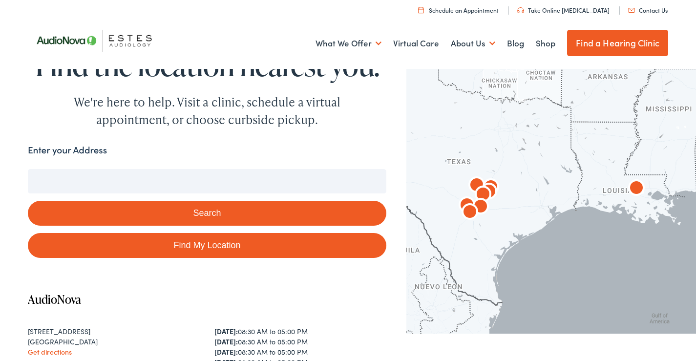 This screenshot has height=361, width=696. Describe the element at coordinates (207, 111) in the screenshot. I see `div: We're here to help. Visit a clinic, schedule a virtual appointment, or choose curbside pickup.` at that location.